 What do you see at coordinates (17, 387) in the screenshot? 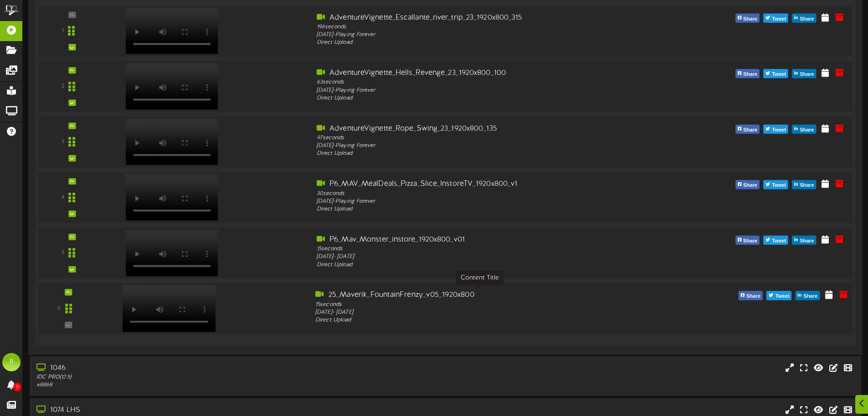
I see `span: 0` at bounding box center [17, 387].